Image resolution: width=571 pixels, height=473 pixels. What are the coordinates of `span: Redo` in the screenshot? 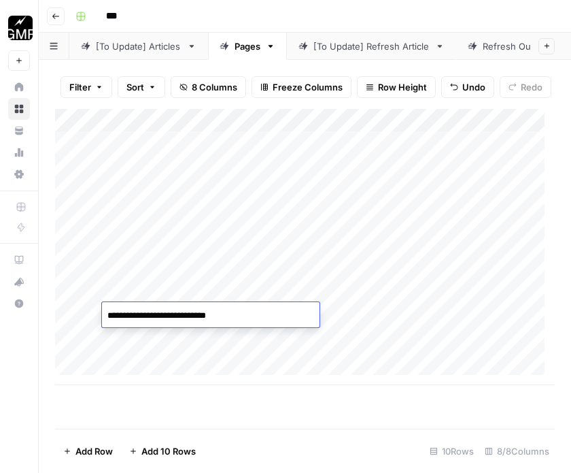 It's located at (532, 87).